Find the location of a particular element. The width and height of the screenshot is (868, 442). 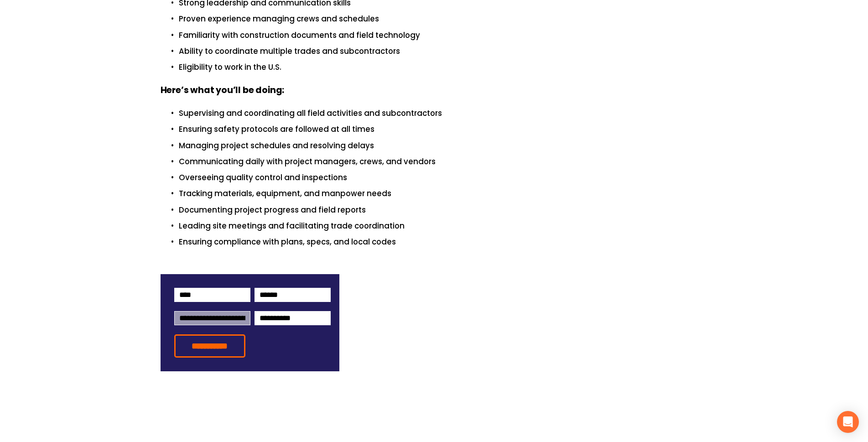

p: Leading site meetings and facilitating trade coordination is located at coordinates (444, 226).